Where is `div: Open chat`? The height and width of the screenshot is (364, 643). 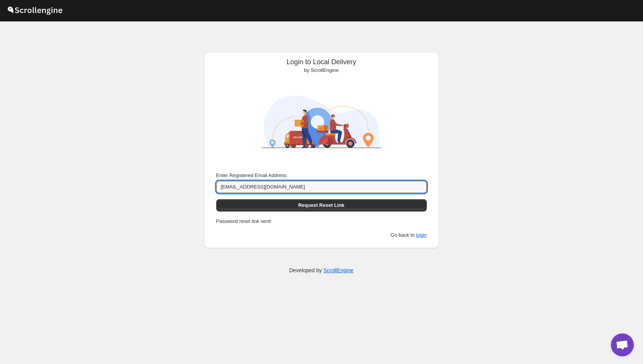 div: Open chat is located at coordinates (622, 345).